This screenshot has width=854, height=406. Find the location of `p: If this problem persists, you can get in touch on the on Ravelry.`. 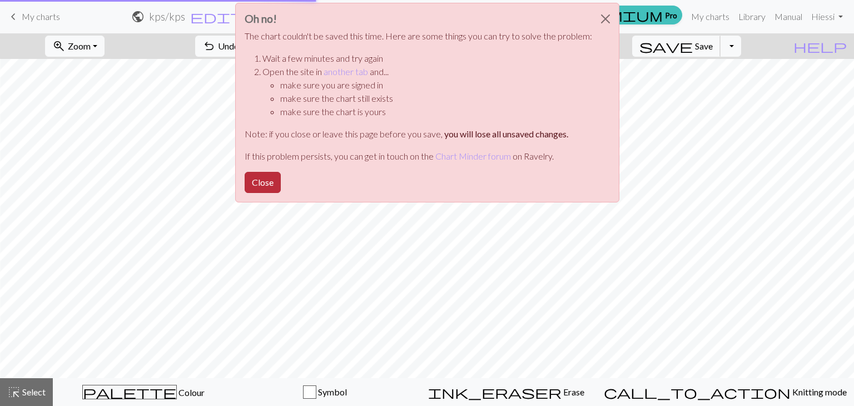

p: If this problem persists, you can get in touch on the on Ravelry. is located at coordinates (418, 156).